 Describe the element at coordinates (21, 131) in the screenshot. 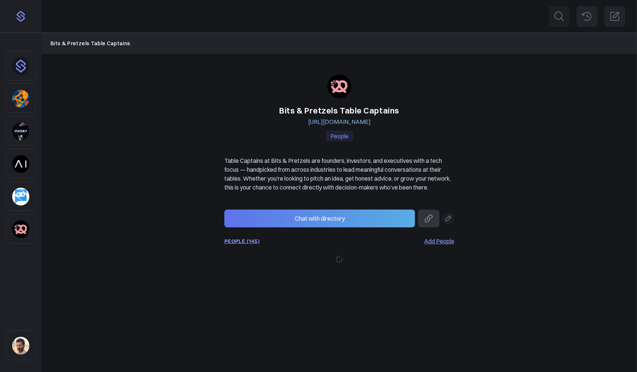

I see `img: stationf.co` at that location.